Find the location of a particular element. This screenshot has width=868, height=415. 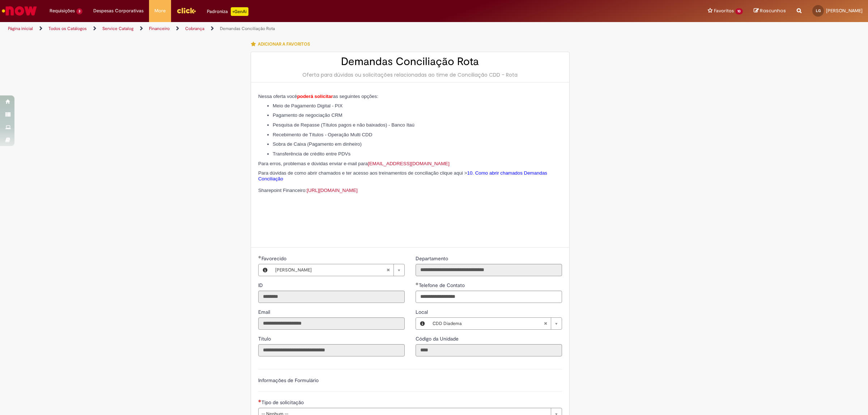

div: Oferta para dúvidas ou solicitações relacionadas ao time de Conciliação CDD - Rota is located at coordinates (410, 75).